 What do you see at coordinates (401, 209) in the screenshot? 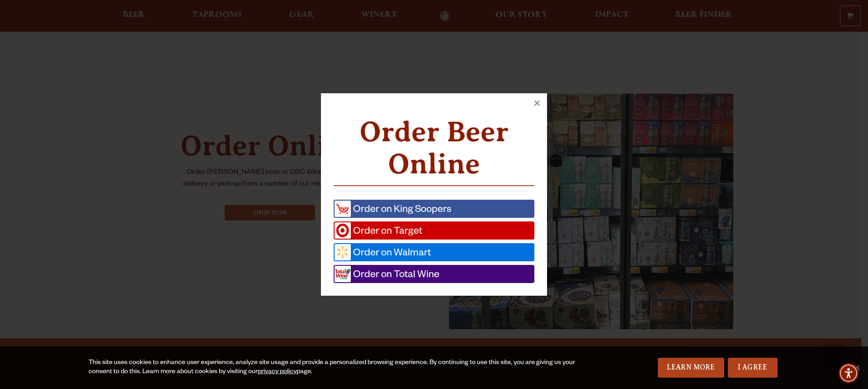
I see `span: Order on King Soopers` at bounding box center [401, 209].